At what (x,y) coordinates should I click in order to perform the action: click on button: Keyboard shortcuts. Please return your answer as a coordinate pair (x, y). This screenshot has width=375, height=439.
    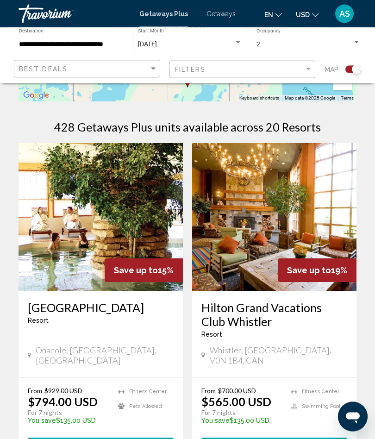
    Looking at the image, I should click on (259, 99).